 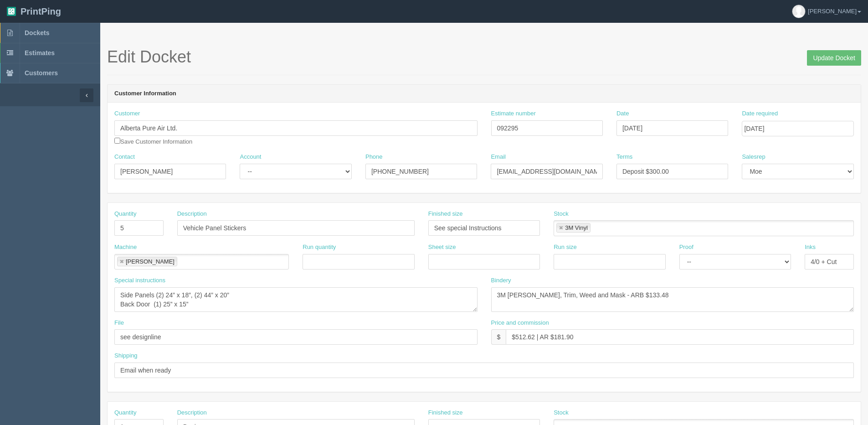 What do you see at coordinates (41, 73) in the screenshot?
I see `span: Customers` at bounding box center [41, 73].